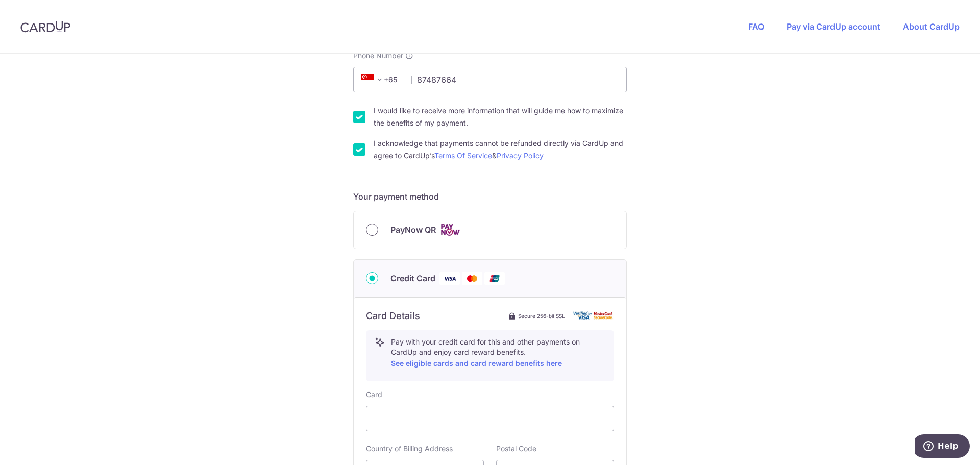  Describe the element at coordinates (500, 117) in the screenshot. I see `label: I would like to receive more information that will guide me how to maximize the benefits of my pa...` at that location.